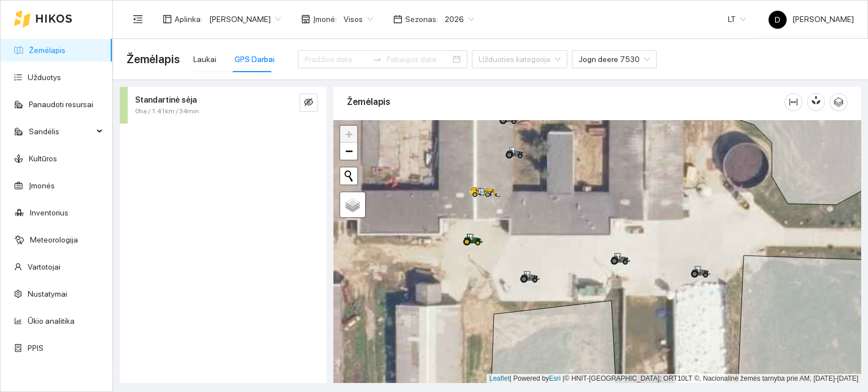 The height and width of the screenshot is (392, 868). I want to click on a: Esri, so click(554, 379).